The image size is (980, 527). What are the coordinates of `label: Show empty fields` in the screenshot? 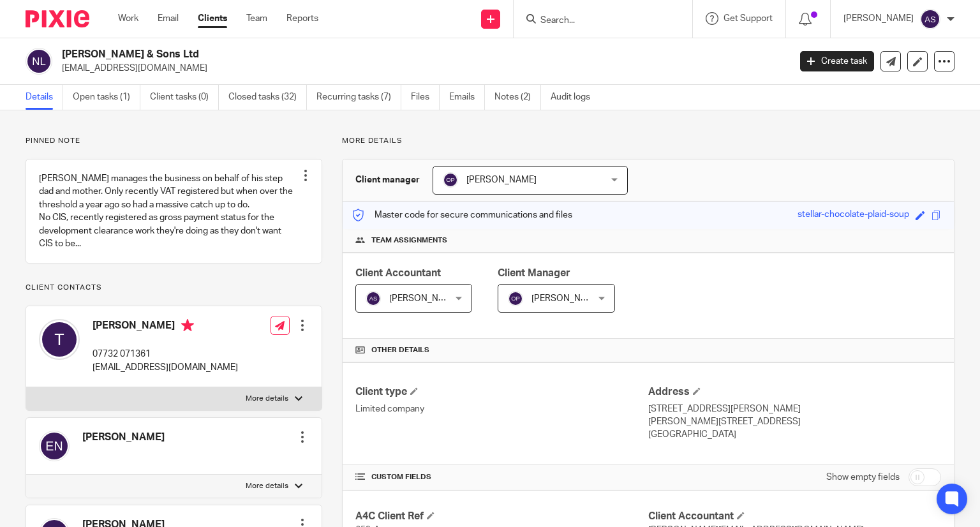 It's located at (863, 478).